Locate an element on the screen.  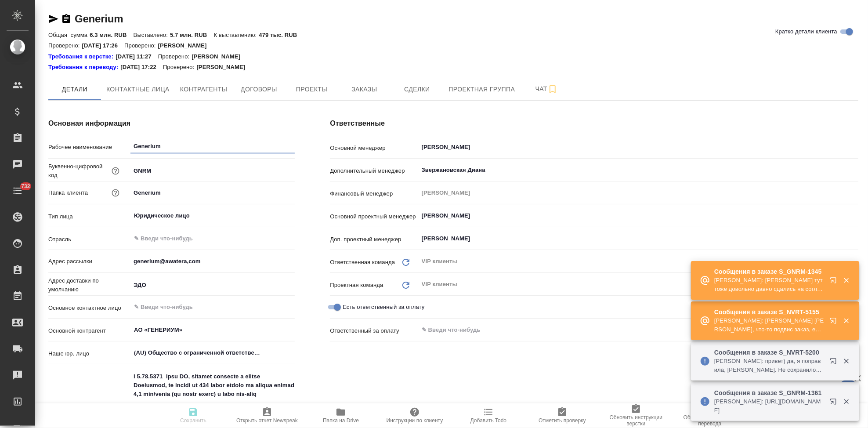
button: Название для папки на drive. Если его не заполнить, мы не сможем создать папку для клиента is located at coordinates (116, 193).